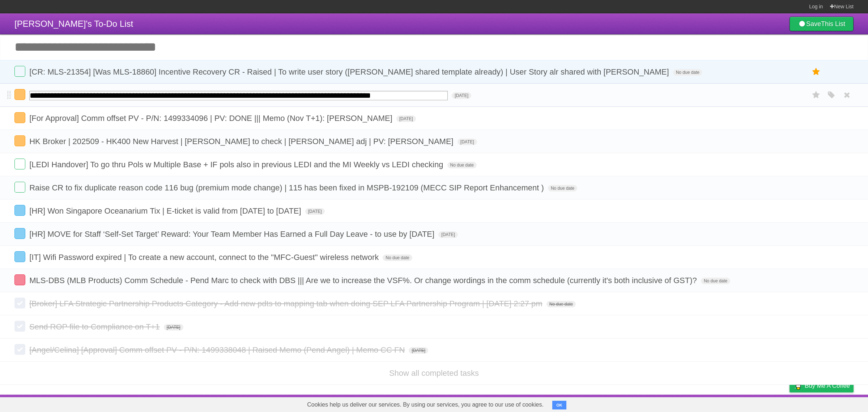  What do you see at coordinates (218, 350) in the screenshot?
I see `span: [Angel/Celina] [Approval] Comm offset PV - P/N: 1499338048 | Raised Memo (Pend Angel) | Memo CC FN` at bounding box center [218, 350].